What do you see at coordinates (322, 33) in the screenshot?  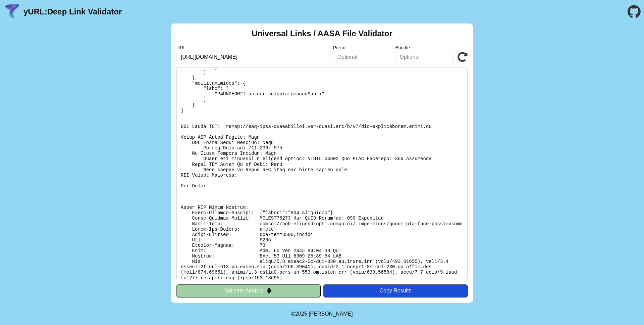 I see `h2: Universal Links / AASA File Validator` at bounding box center [322, 33].